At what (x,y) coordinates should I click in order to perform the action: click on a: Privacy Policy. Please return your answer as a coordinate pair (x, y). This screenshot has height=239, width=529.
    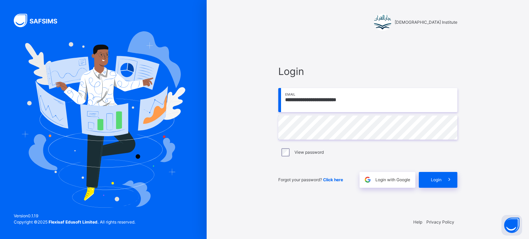
    Looking at the image, I should click on (440, 222).